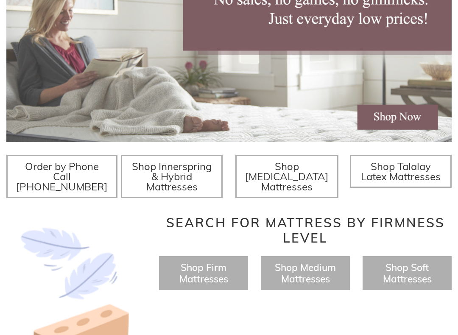 The height and width of the screenshot is (335, 458). I want to click on span: Shop Innerspring & Hybrid Mattresses, so click(172, 177).